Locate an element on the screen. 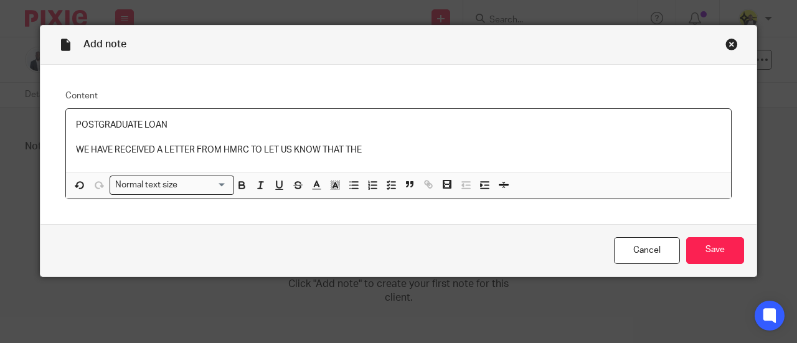 The image size is (797, 343). p: POSTGRADUATE LOAN is located at coordinates (398, 125).